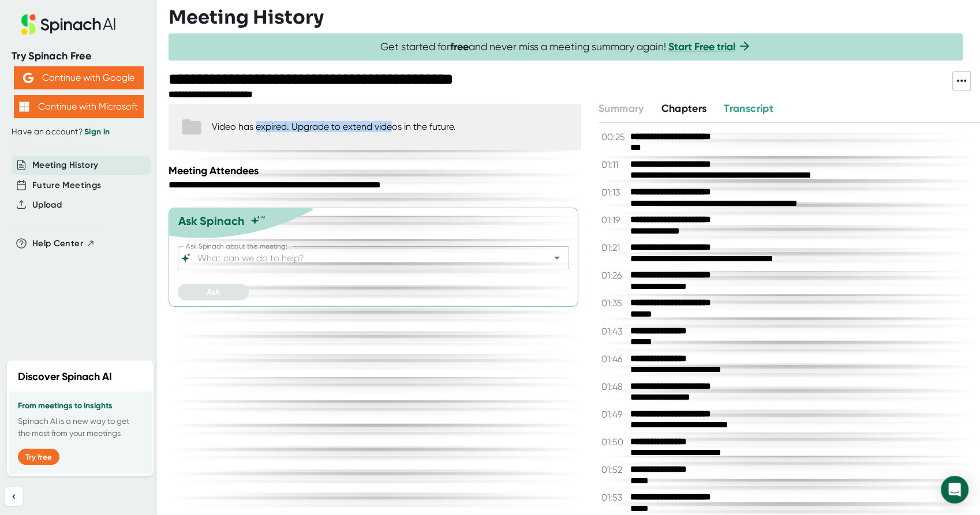  Describe the element at coordinates (614, 165) in the screenshot. I see `span: 01:11` at that location.